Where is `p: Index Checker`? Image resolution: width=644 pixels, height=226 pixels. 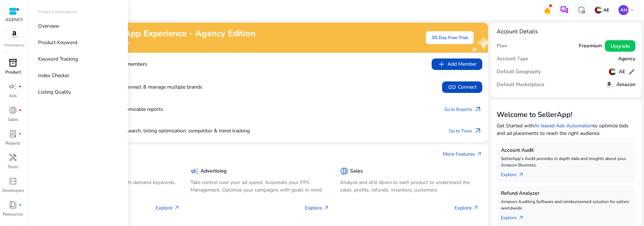 p: Index Checker is located at coordinates (53, 75).